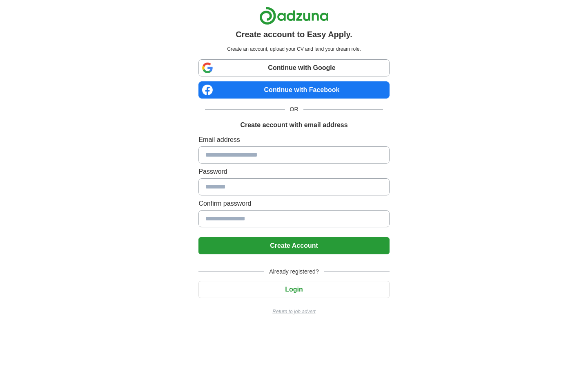 This screenshot has height=368, width=588. Describe the element at coordinates (293, 172) in the screenshot. I see `label: Password` at that location.